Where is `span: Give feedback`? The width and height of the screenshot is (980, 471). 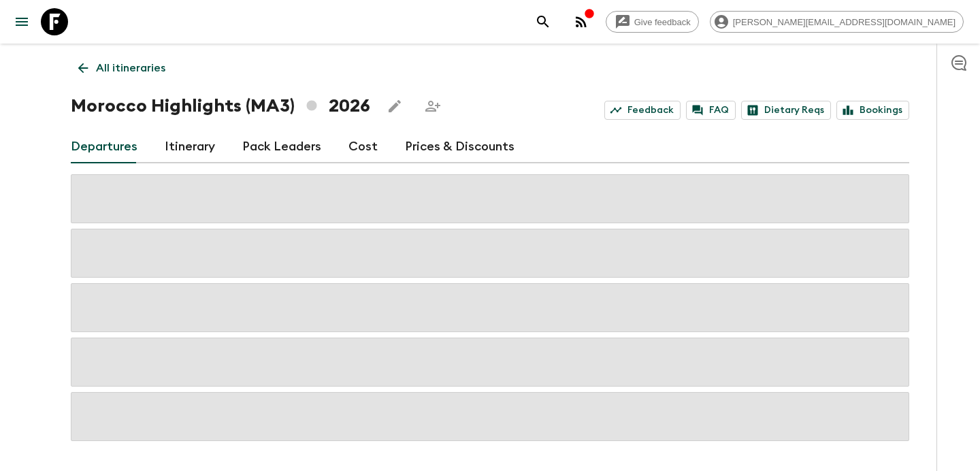 span: Give feedback is located at coordinates (662, 22).